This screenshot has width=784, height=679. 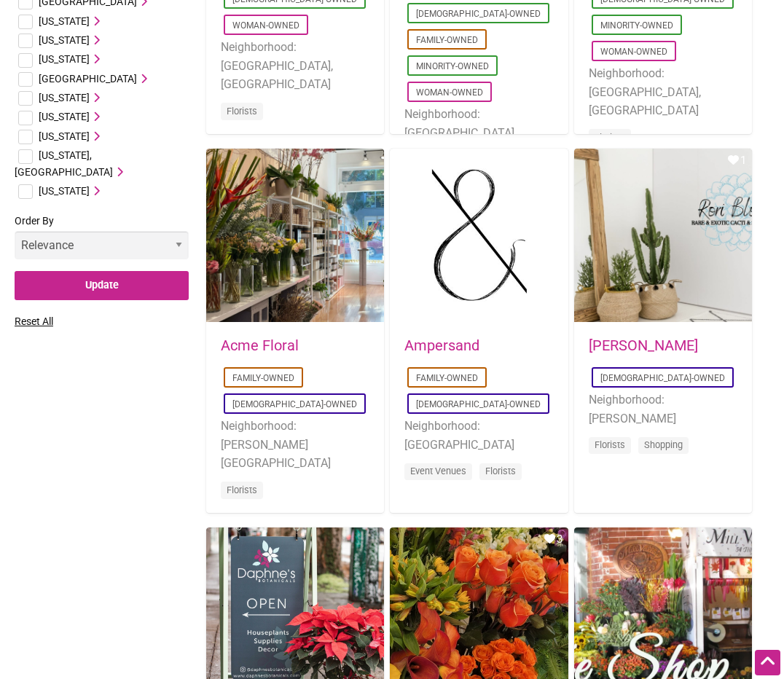 I want to click on a: Shopping, so click(x=663, y=444).